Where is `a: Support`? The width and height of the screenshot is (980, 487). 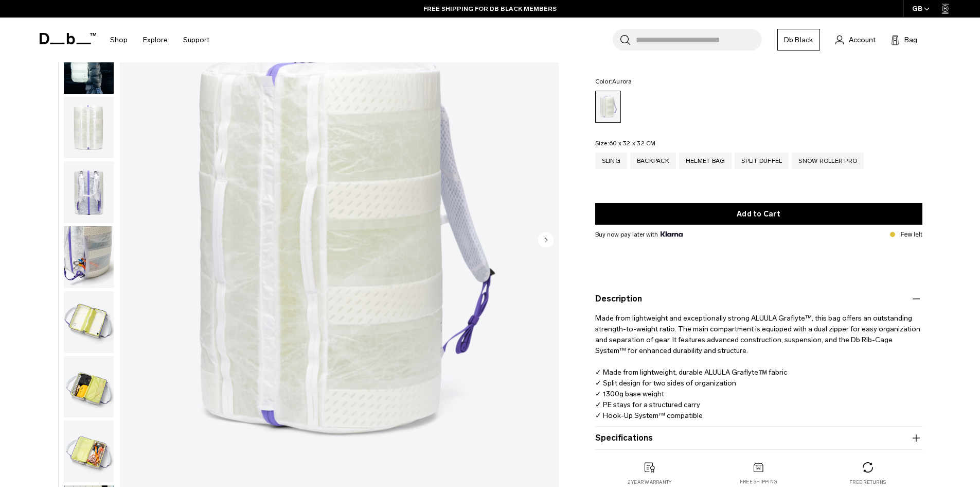
a: Support is located at coordinates (196, 40).